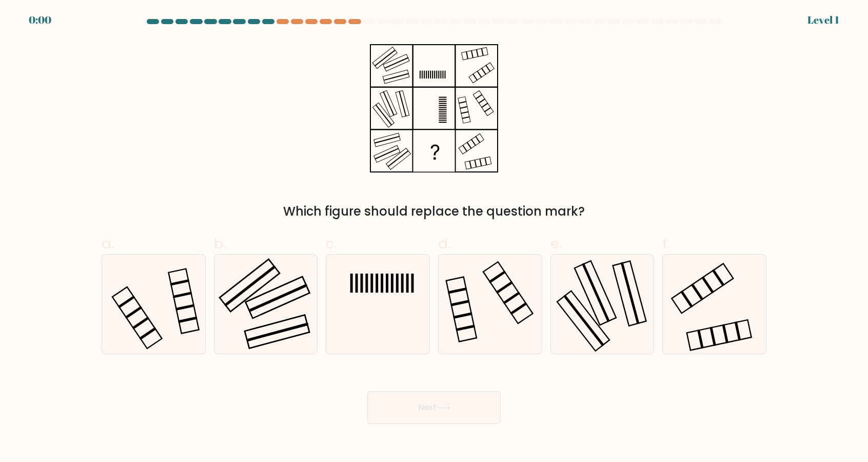  I want to click on span: e., so click(556, 243).